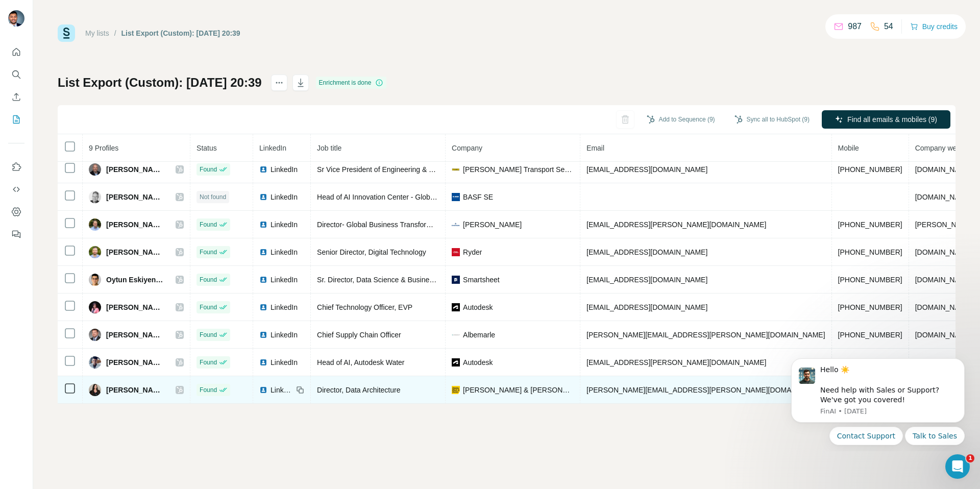  What do you see at coordinates (213, 197) in the screenshot?
I see `span: Not found` at bounding box center [213, 197].